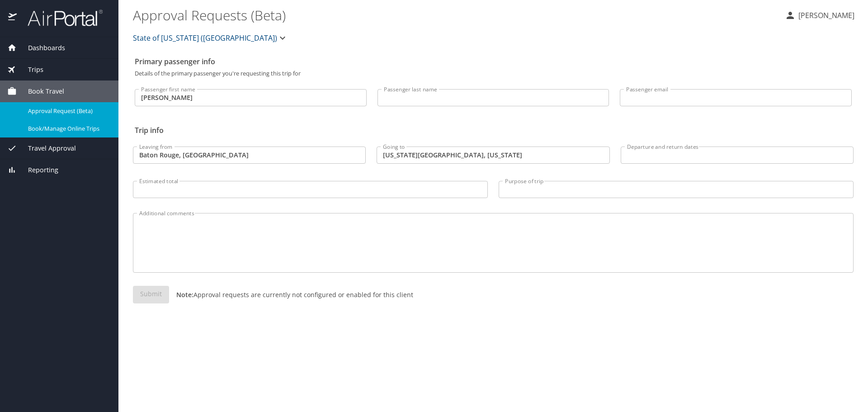  I want to click on h2: Primary passenger info, so click(493, 61).